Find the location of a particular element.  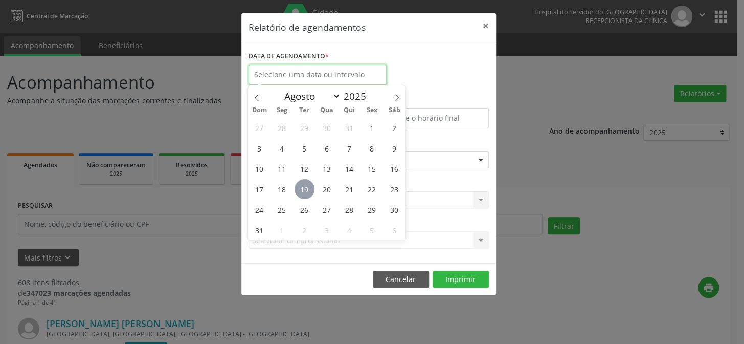

input: Selecione o horário final is located at coordinates (430, 118).